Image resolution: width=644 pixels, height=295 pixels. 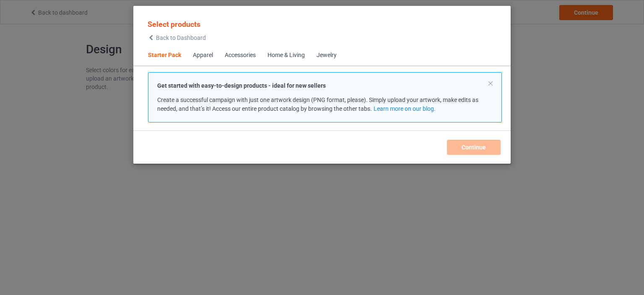 I want to click on div: Apparel, so click(x=203, y=55).